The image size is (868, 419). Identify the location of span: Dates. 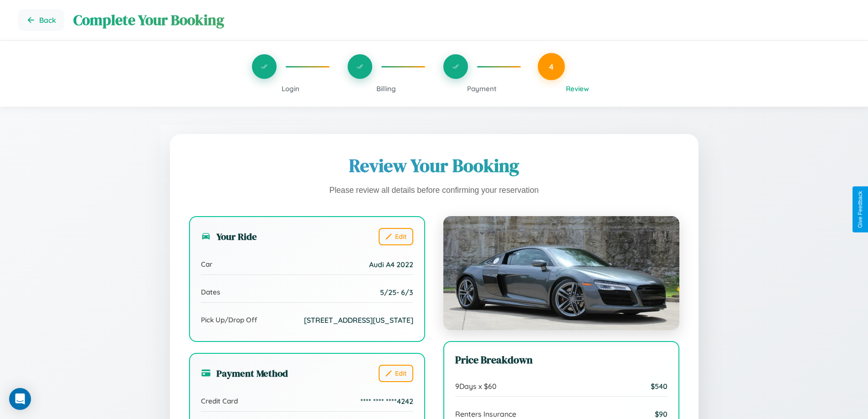
(211, 292).